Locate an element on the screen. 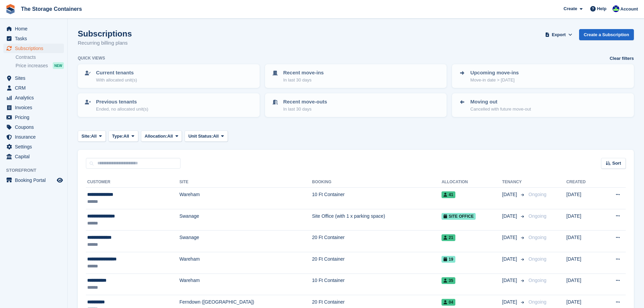  th: Booking is located at coordinates (376, 183).